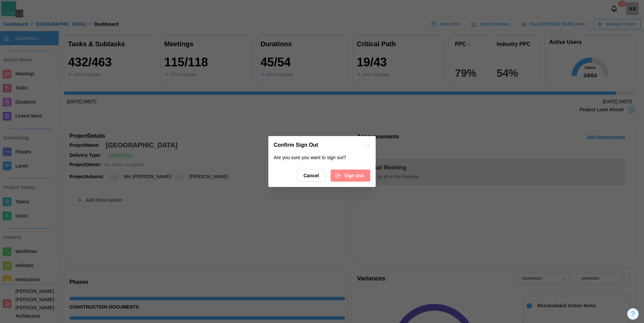 The width and height of the screenshot is (644, 323). What do you see at coordinates (322, 158) in the screenshot?
I see `div: Are you sure you want to sign out?` at bounding box center [322, 158].